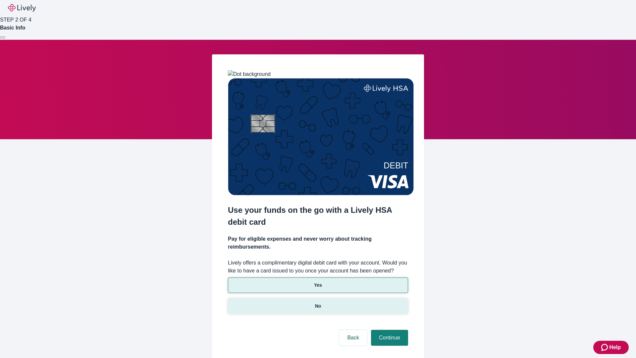 Image resolution: width=636 pixels, height=358 pixels. Describe the element at coordinates (318, 243) in the screenshot. I see `h4: Pay for eligible expenses and never worry about tracking reimbursements.` at that location.